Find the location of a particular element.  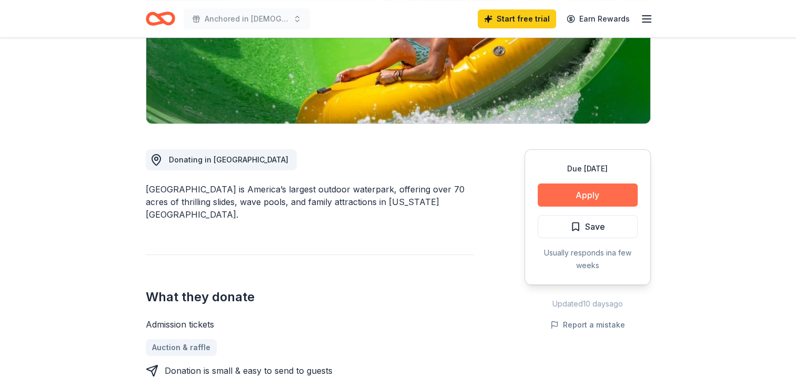

div: Usually responds in a few weeks is located at coordinates (588, 259).